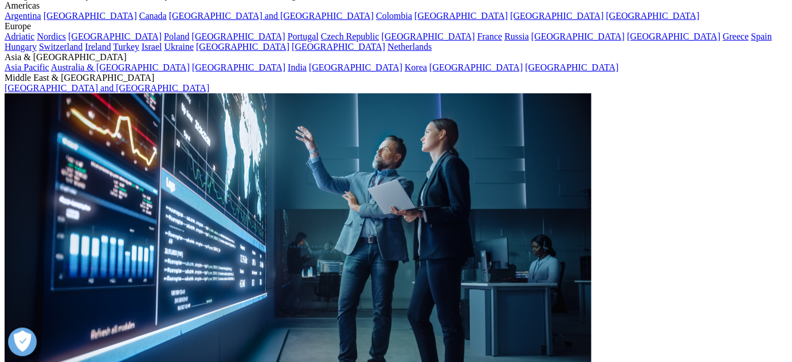  I want to click on a: France, so click(490, 36).